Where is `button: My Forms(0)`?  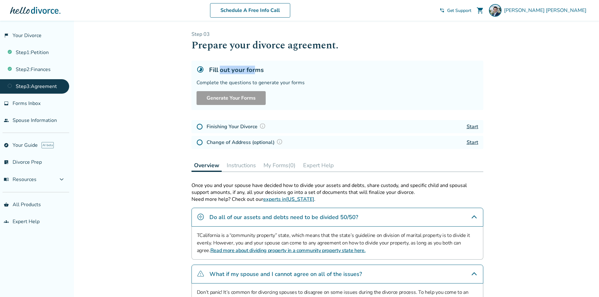
button: My Forms(0) is located at coordinates (279, 165).